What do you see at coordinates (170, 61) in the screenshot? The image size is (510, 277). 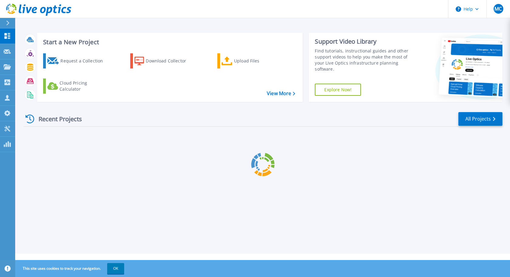 I see `div: Download Collector` at bounding box center [170, 61].